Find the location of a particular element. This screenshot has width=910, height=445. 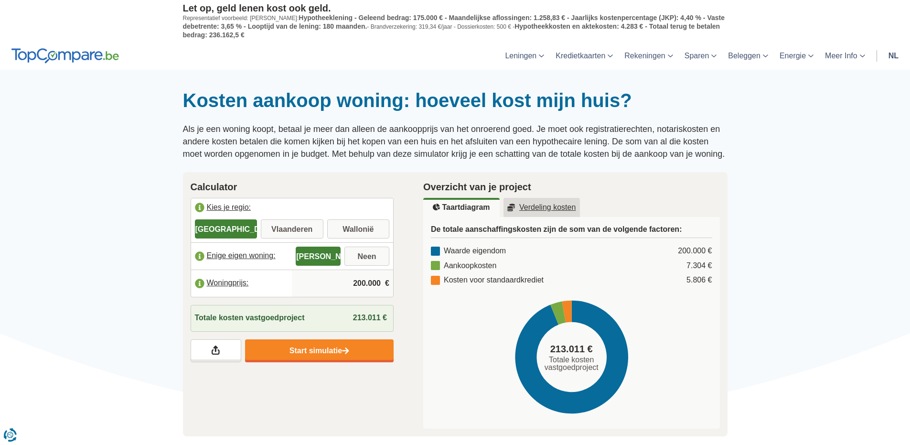

label: Enige eigen woning: is located at coordinates (242, 256).